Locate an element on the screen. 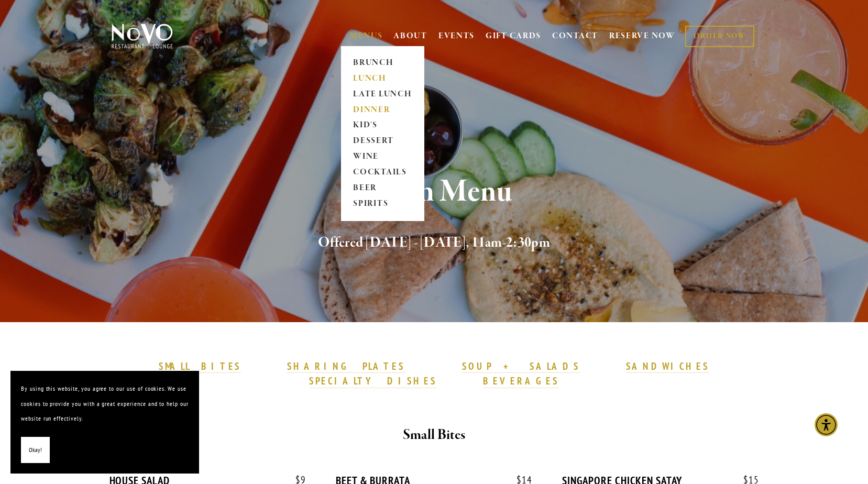 Image resolution: width=868 pixels, height=484 pixels. a: BRUNCH is located at coordinates (382, 63).